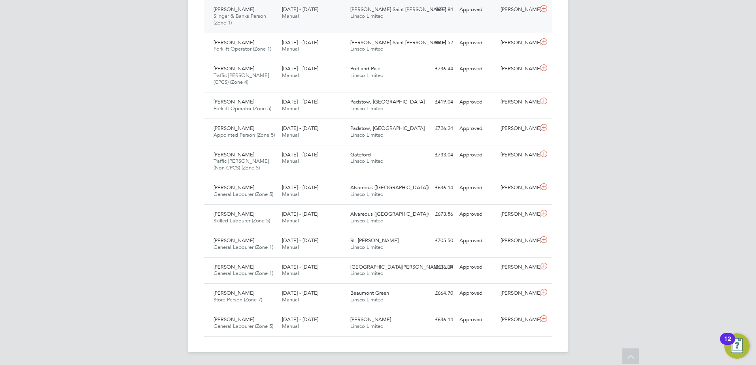 The image size is (756, 365). Describe the element at coordinates (244, 135) in the screenshot. I see `span: Appointed Person (Zone 5)` at that location.